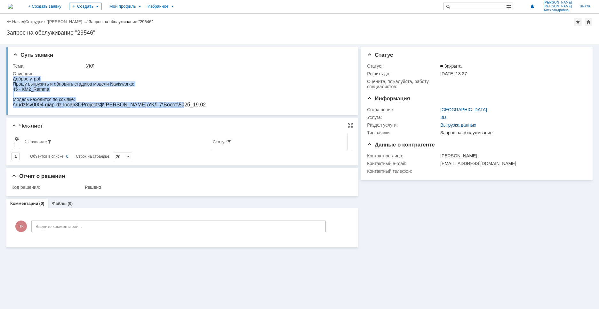 The width and height of the screenshot is (599, 309). What do you see at coordinates (403, 125) in the screenshot?
I see `div: Раздел услуги:` at bounding box center [403, 125].